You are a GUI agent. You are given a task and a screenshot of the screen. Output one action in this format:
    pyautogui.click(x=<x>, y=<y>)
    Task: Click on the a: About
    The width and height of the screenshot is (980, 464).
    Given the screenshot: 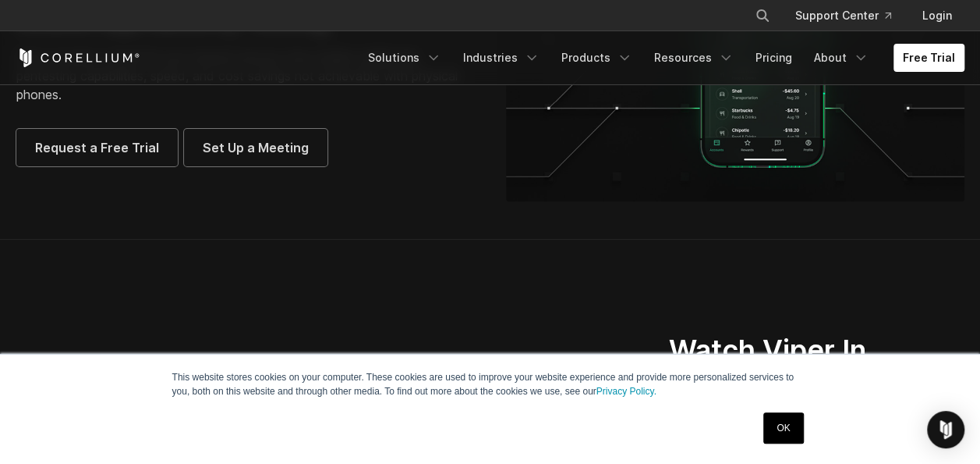 What is the action you would take?
    pyautogui.click(x=842, y=58)
    